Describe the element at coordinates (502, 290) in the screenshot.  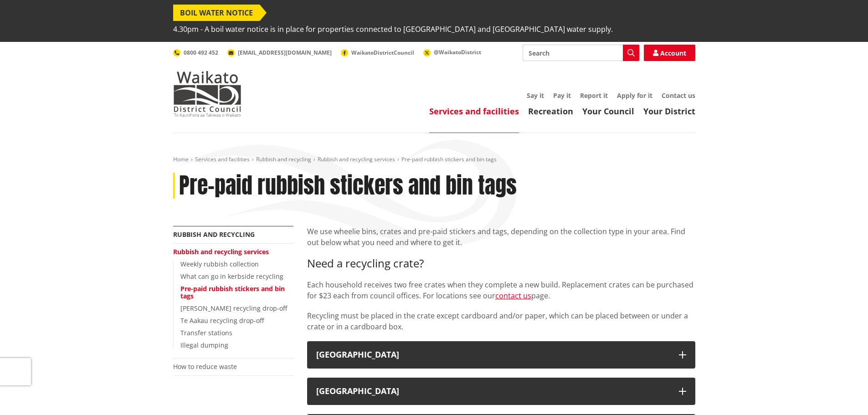
I see `p: Each household receives two free crates when they complete a new build. Replacement crates can be...` at that location.